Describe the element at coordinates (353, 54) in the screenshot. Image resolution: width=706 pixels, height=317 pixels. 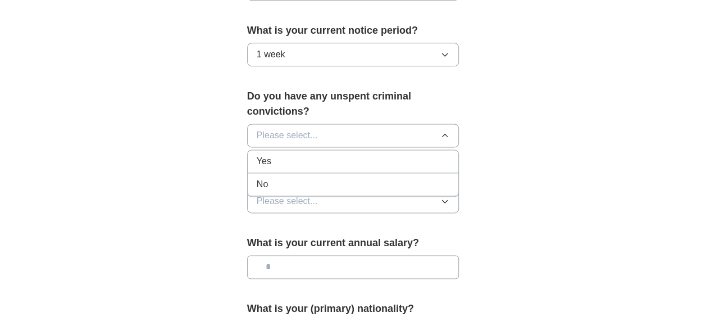
I see `button: 1 week` at that location.